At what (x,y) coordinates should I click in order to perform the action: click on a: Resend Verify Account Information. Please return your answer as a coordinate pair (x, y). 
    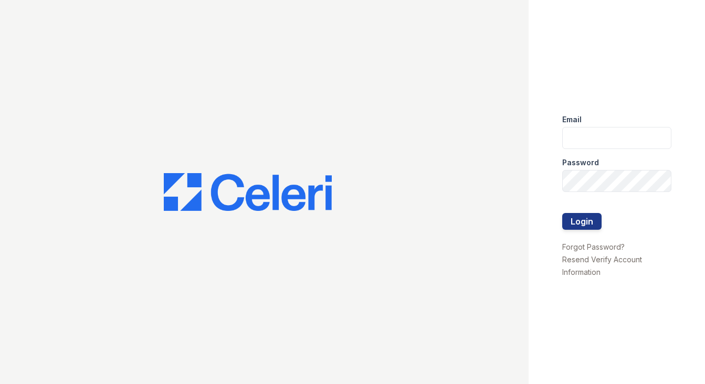
    Looking at the image, I should click on (602, 265).